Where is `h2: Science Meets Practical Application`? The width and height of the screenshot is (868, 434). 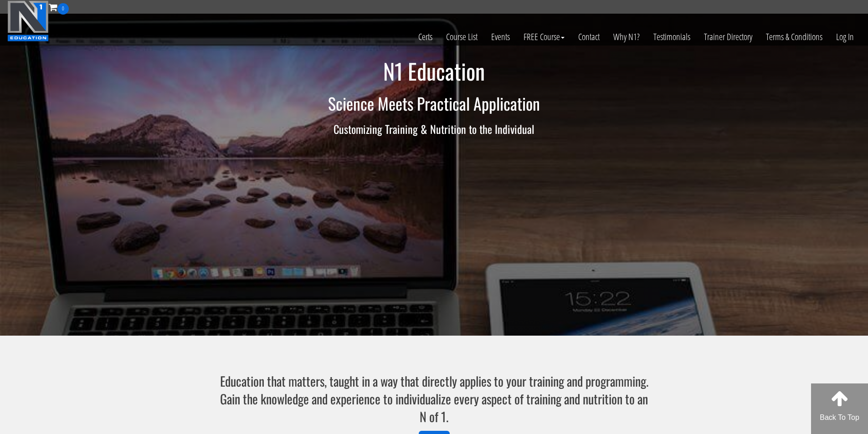
h2: Science Meets Practical Application is located at coordinates (434, 104).